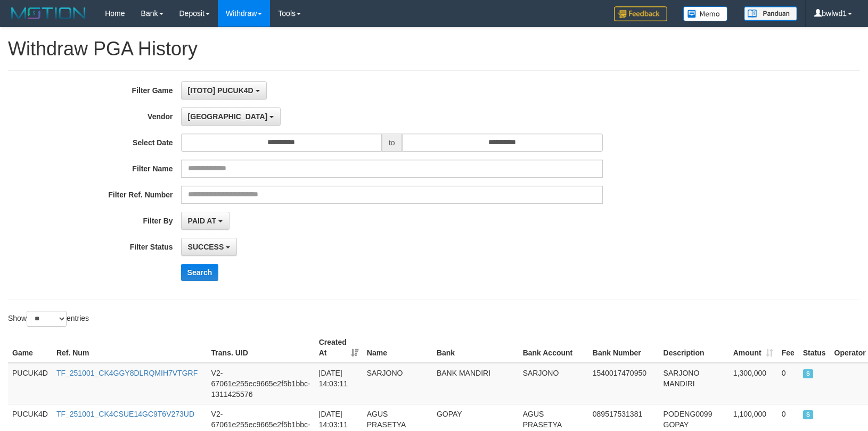  Describe the element at coordinates (48, 14) in the screenshot. I see `img: MOTION_logo.png` at that location.